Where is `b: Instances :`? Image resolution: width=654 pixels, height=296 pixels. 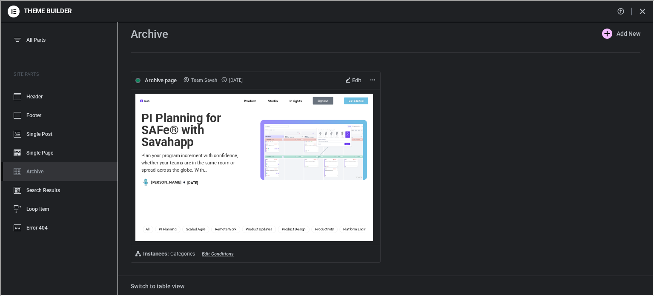
b: Instances : is located at coordinates (155, 253).